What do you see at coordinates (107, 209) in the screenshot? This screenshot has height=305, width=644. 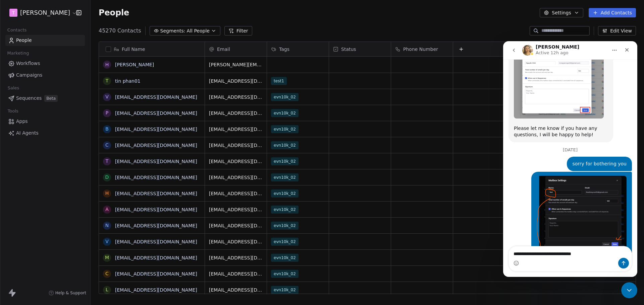 I see `div: a` at bounding box center [107, 209].